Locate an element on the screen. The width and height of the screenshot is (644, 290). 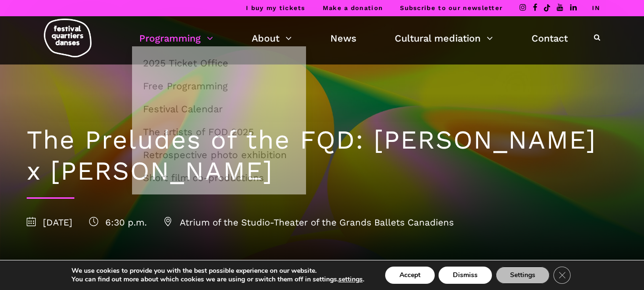
a: Contact is located at coordinates (549, 38).